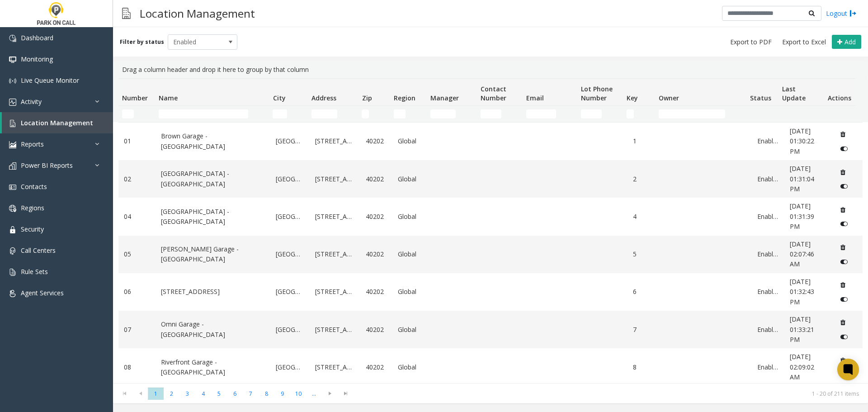 The height and width of the screenshot is (412, 868). What do you see at coordinates (50, 80) in the screenshot?
I see `span: Live Queue Monitor` at bounding box center [50, 80].